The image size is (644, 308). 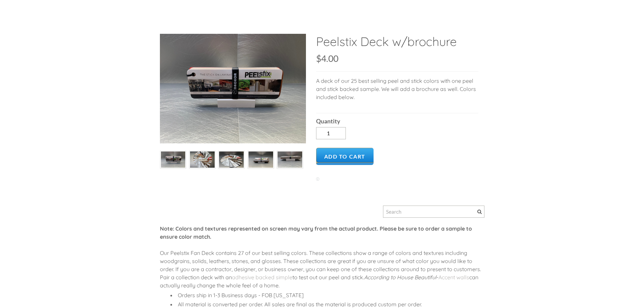 I want to click on img: s832171791223022656_p812_i4_w160.jpeg, so click(x=202, y=160).